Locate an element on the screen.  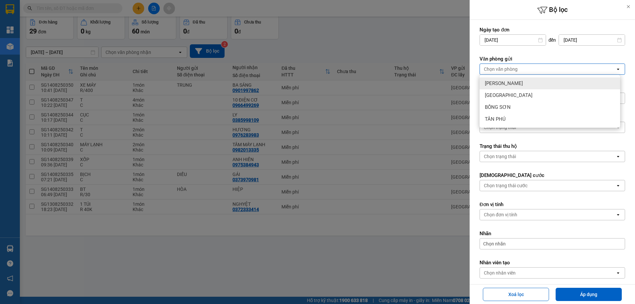
h6: Bộ lọc is located at coordinates (552, 10).